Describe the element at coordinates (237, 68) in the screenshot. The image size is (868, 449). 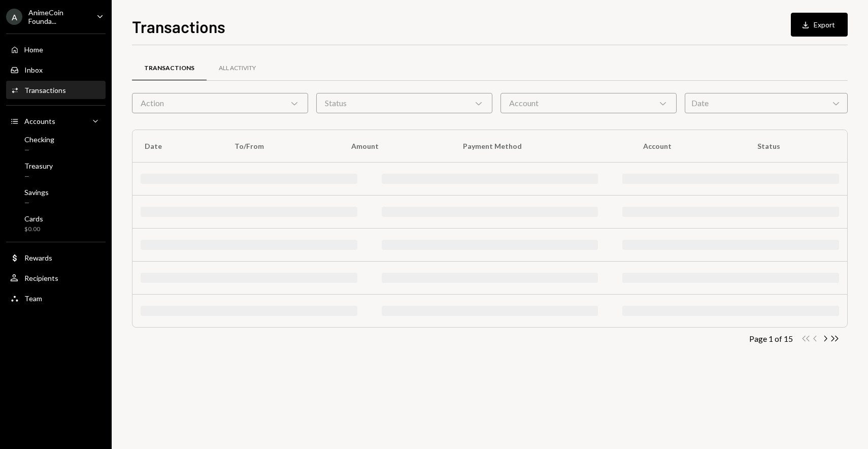
I see `a: All Activity` at that location.